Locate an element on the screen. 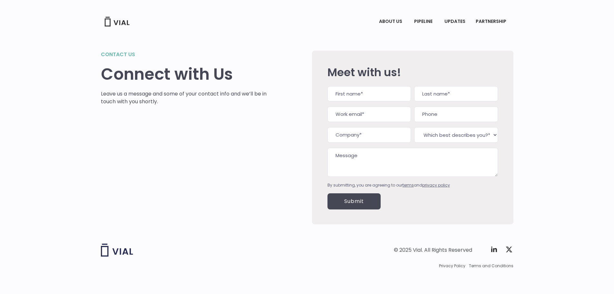  a: Terms and Conditions is located at coordinates (491, 266).